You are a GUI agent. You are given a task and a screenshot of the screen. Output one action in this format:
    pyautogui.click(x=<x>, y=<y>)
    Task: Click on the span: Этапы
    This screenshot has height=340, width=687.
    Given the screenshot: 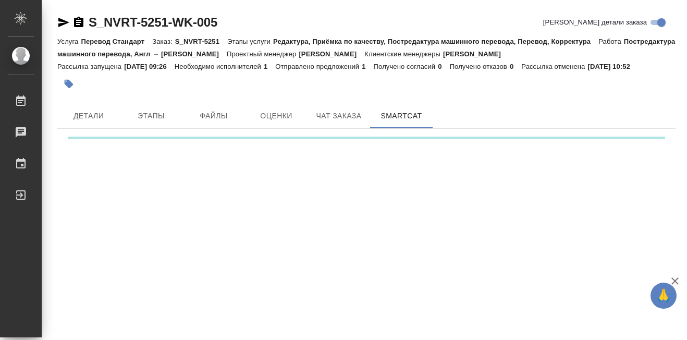 What is the action you would take?
    pyautogui.click(x=151, y=116)
    